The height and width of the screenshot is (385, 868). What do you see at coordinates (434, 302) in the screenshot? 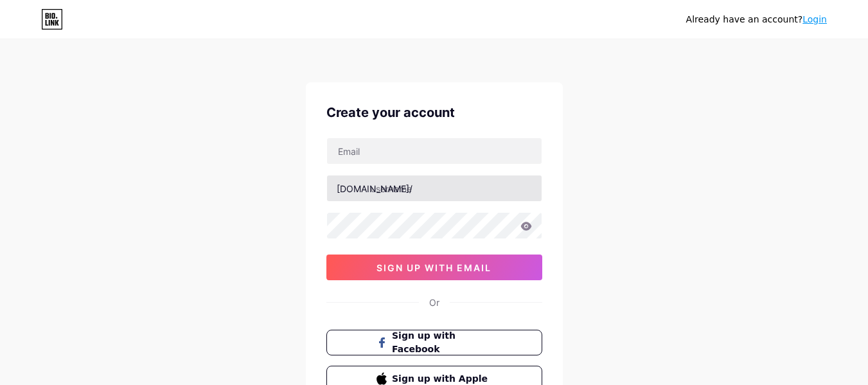
I see `div: Or` at bounding box center [434, 302].